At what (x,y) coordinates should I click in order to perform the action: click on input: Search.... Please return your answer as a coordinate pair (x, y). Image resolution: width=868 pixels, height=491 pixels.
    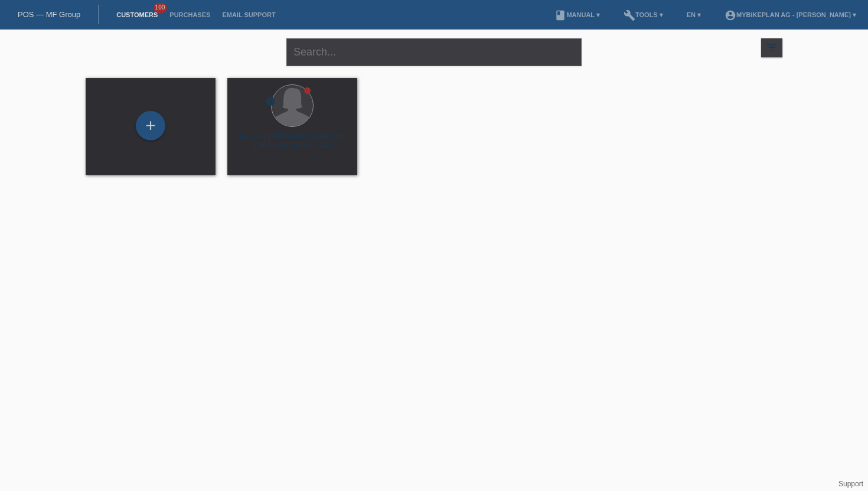
    Looking at the image, I should click on (434, 52).